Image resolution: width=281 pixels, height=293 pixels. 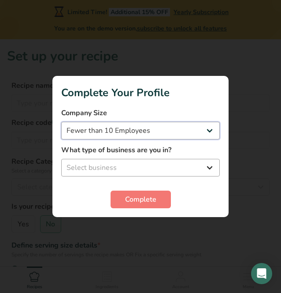 I want to click on span: Complete, so click(x=141, y=199).